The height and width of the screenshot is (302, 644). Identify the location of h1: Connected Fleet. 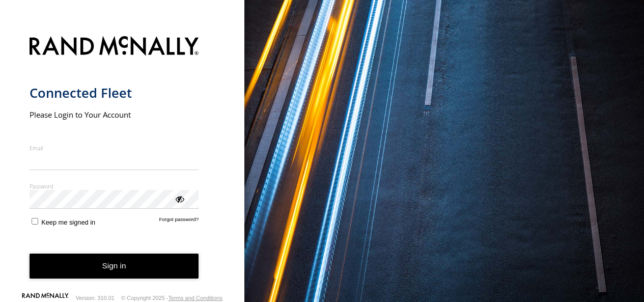
(114, 93).